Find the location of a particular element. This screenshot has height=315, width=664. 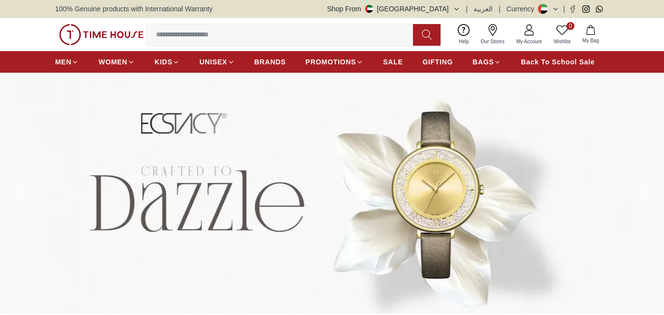

a: 0Wishlist is located at coordinates (562, 34).